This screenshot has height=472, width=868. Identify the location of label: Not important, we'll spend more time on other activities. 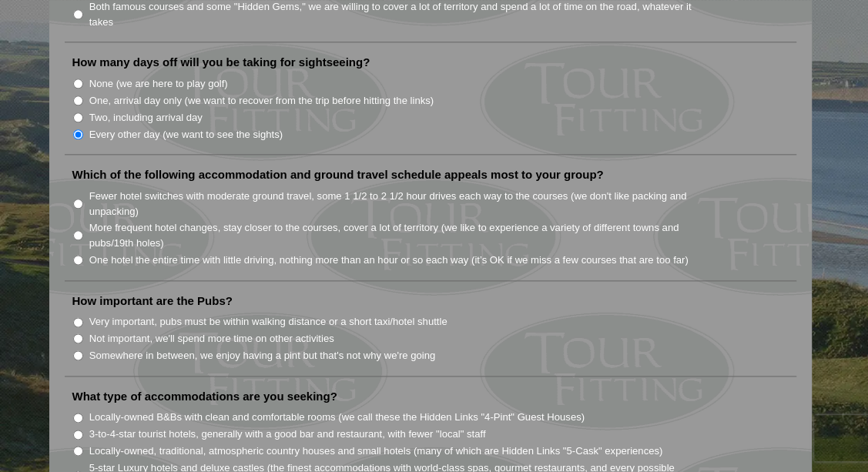
(211, 338).